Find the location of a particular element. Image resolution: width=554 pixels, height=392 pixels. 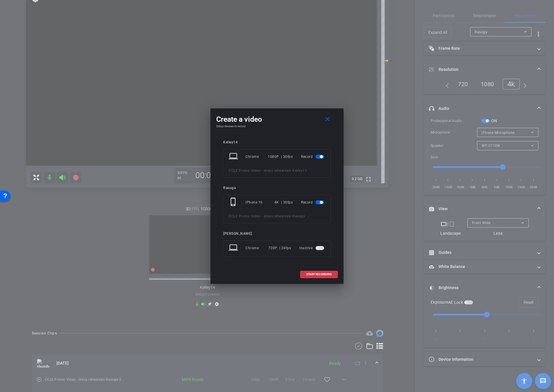

div: Kelley14 is located at coordinates (277, 143).